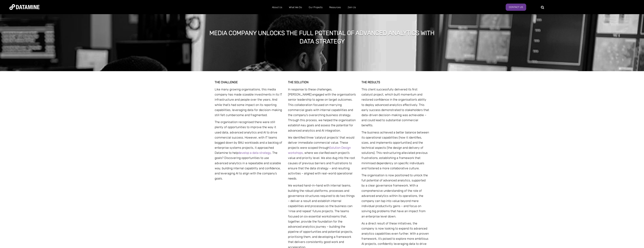 The height and width of the screenshot is (248, 644). What do you see at coordinates (254, 153) in the screenshot?
I see `a: develop a data strategy` at bounding box center [254, 153].